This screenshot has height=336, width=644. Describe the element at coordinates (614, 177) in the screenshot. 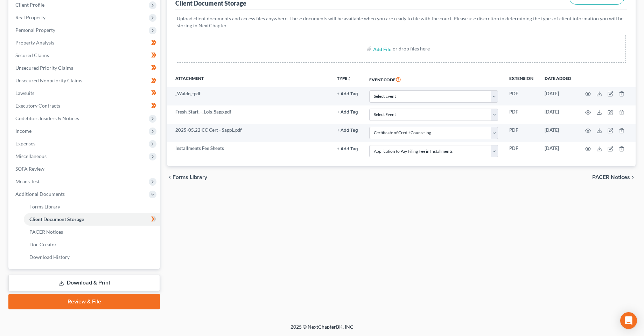

I see `button: PACER Notices chevron_right` at that location.